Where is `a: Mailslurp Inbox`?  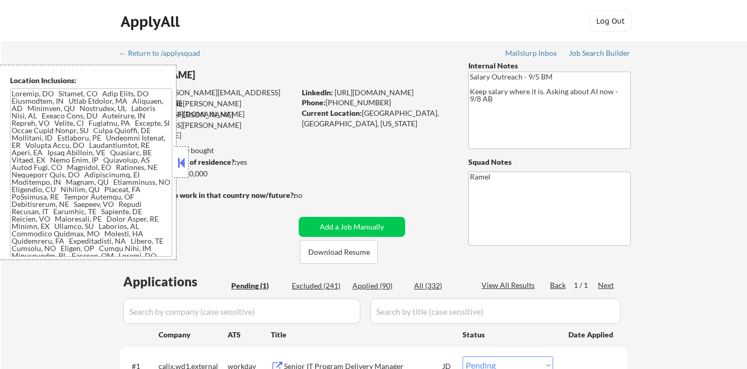
a: Mailslurp Inbox is located at coordinates (532, 54).